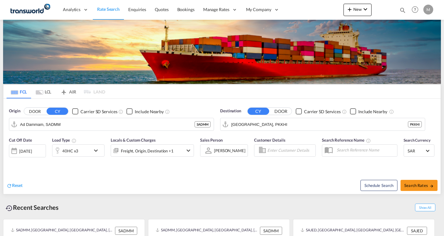 The height and width of the screenshot is (236, 444). Describe the element at coordinates (403, 11) in the screenshot. I see `div: icon-magnify` at that location.